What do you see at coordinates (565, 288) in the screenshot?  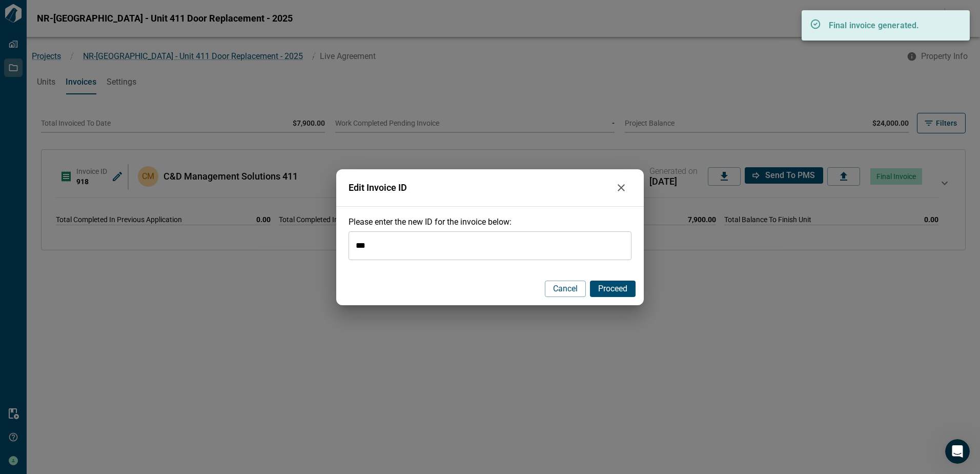 I see `button: Cancel` at bounding box center [565, 288].